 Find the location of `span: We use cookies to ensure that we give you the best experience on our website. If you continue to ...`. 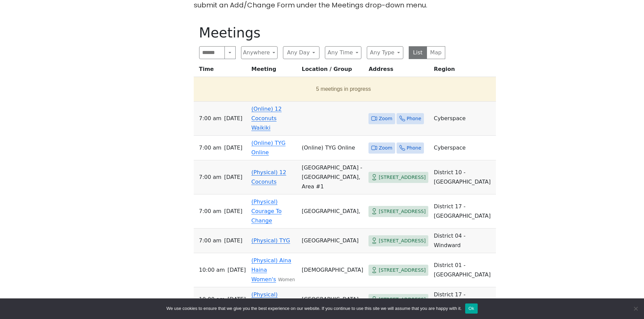

span: We use cookies to ensure that we give you the best experience on our website. If you continue to ... is located at coordinates (314, 309).